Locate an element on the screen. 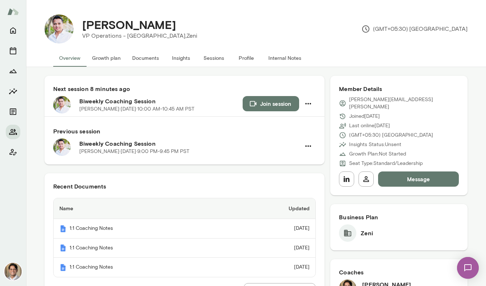  button: Profile is located at coordinates (246, 58).